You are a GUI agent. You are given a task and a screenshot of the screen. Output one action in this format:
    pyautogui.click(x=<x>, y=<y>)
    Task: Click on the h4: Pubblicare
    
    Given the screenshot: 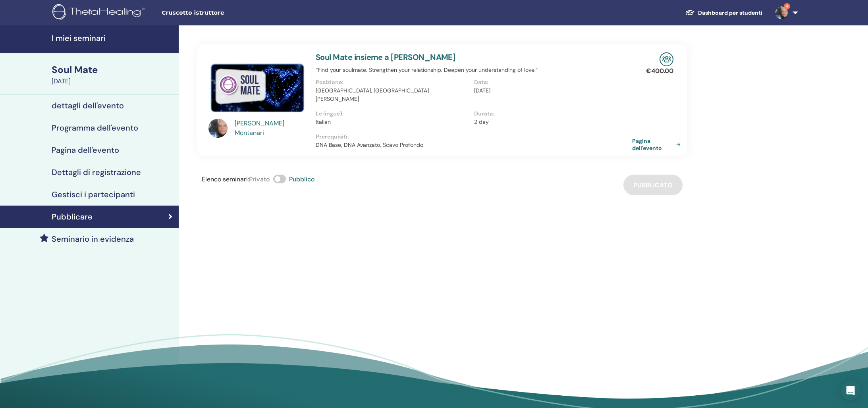 What is the action you would take?
    pyautogui.click(x=72, y=217)
    